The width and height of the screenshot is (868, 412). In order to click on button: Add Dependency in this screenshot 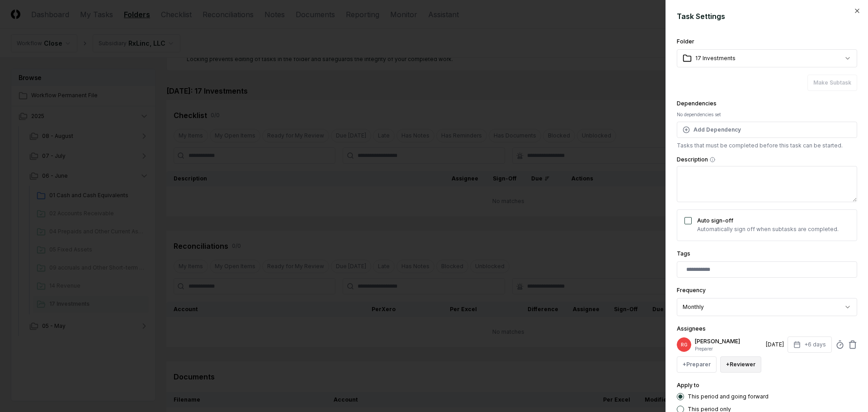, I will do `click(767, 130)`.